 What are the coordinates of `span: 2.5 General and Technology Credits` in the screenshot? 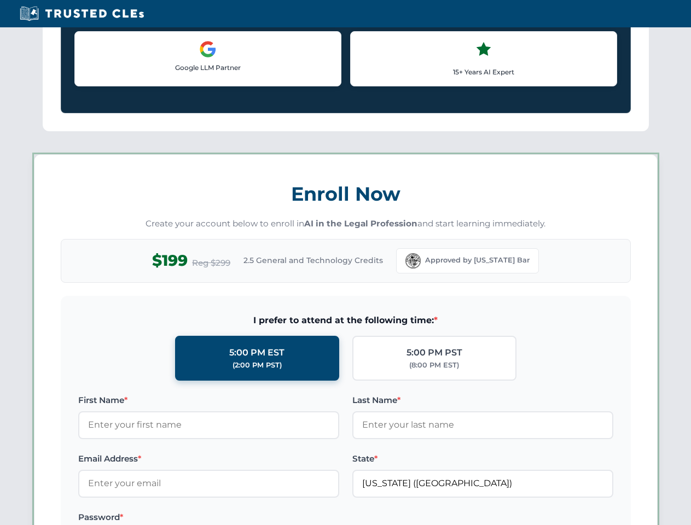 It's located at (313, 260).